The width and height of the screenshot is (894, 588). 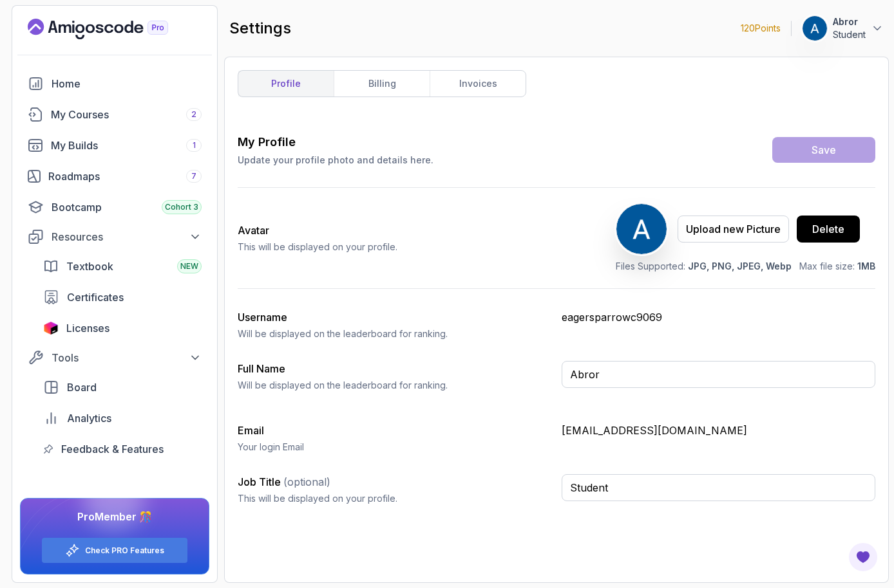 What do you see at coordinates (866, 266) in the screenshot?
I see `span: 1MB` at bounding box center [866, 266].